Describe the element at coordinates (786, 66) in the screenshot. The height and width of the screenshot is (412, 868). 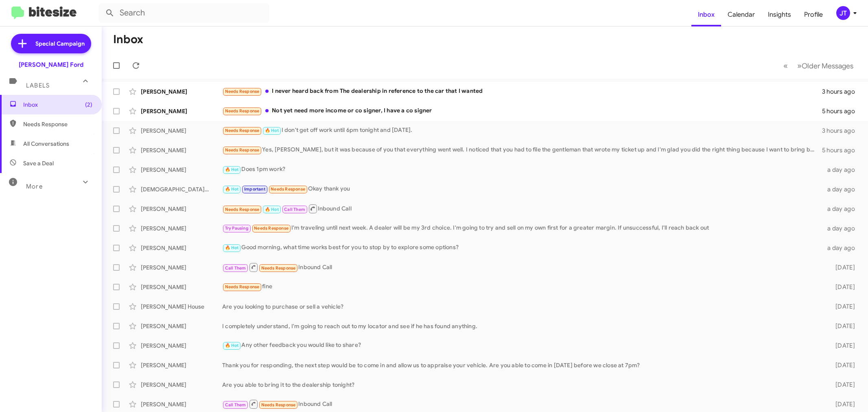
I see `button: Previous` at that location.